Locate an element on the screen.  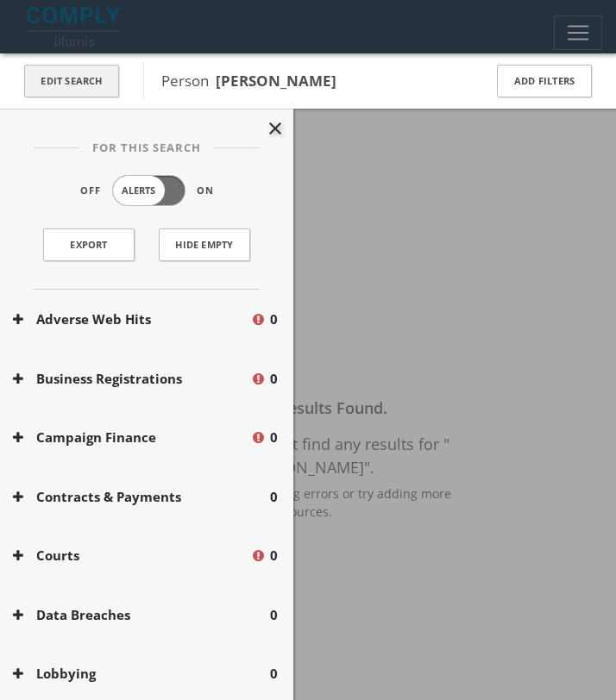
button: Data Breaches is located at coordinates (141, 615).